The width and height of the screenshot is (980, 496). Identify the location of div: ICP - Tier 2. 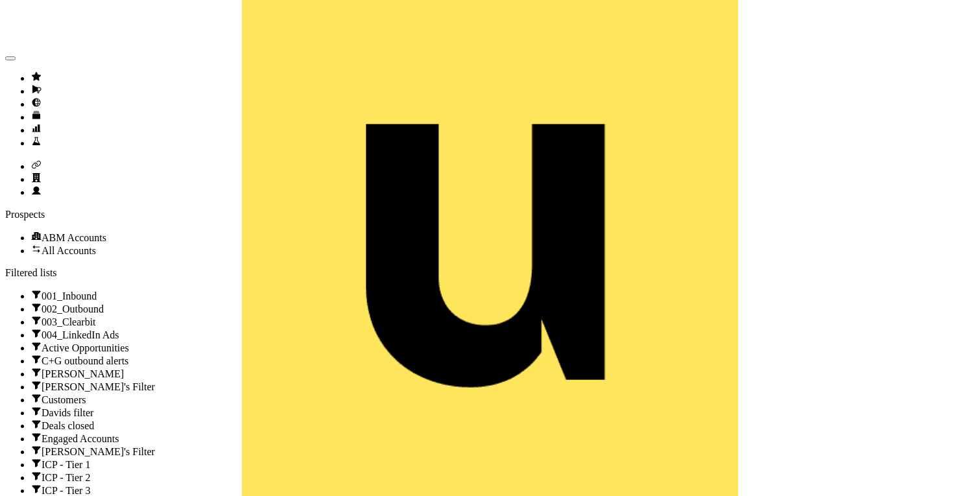
(503, 478).